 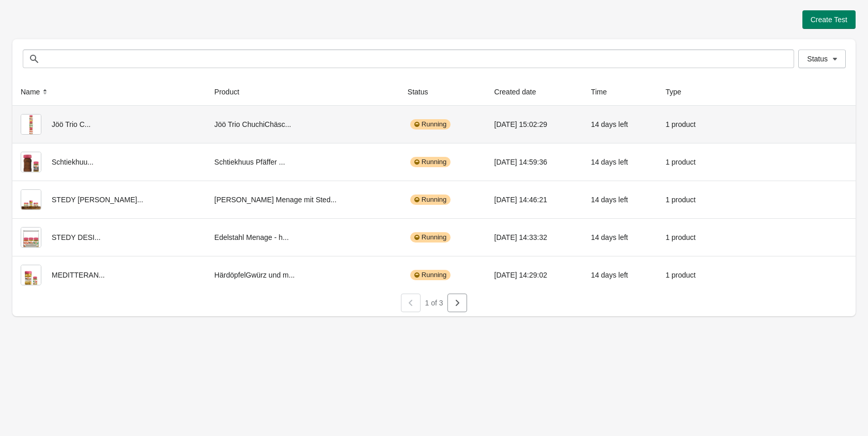 What do you see at coordinates (520, 92) in the screenshot?
I see `button: Created date` at bounding box center [520, 92].